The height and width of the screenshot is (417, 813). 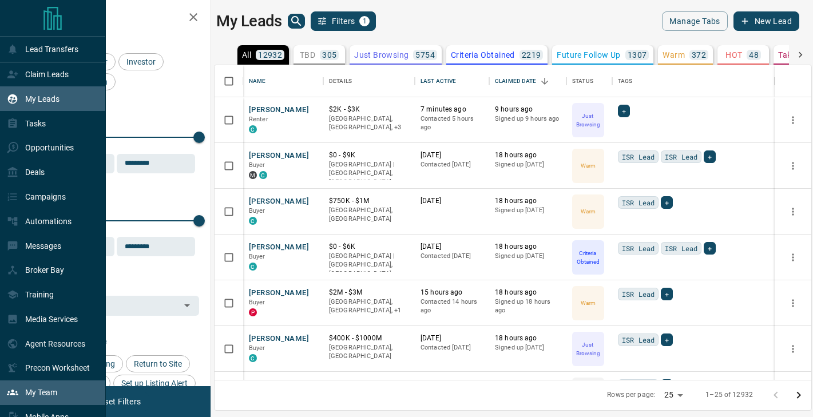 I want to click on p: 19 hours ago, so click(x=527, y=384).